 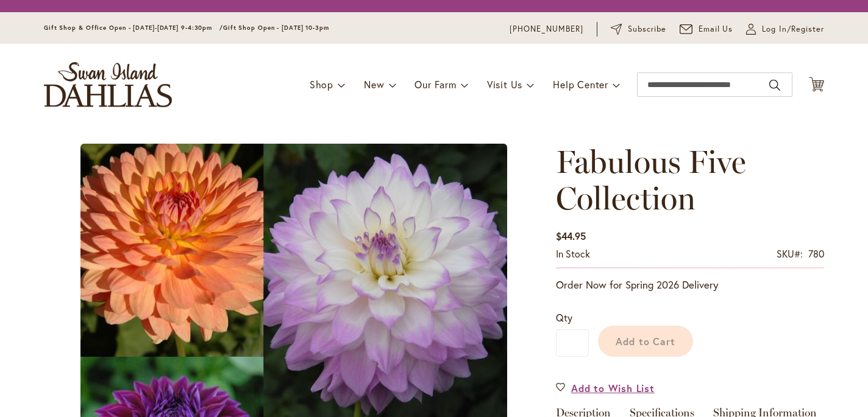 I want to click on span: Qty, so click(x=564, y=317).